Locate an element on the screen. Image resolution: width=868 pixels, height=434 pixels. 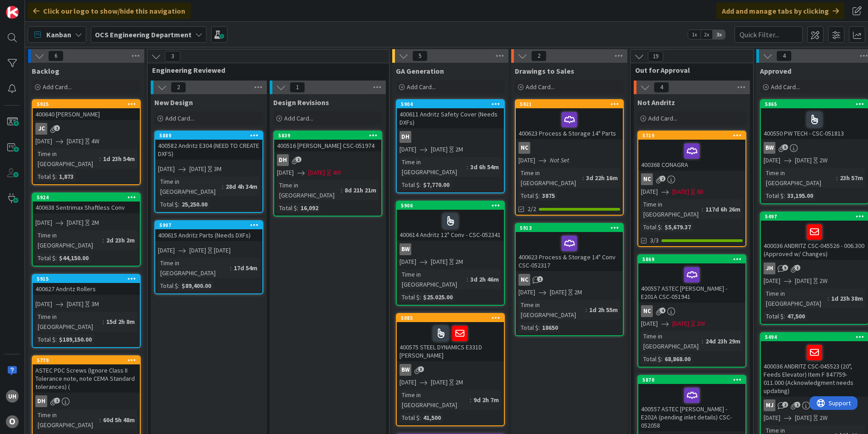
div: 1,873 is located at coordinates (66, 176).